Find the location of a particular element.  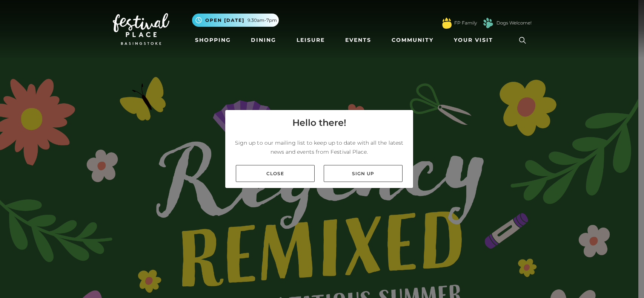

a: Events is located at coordinates (358, 40).